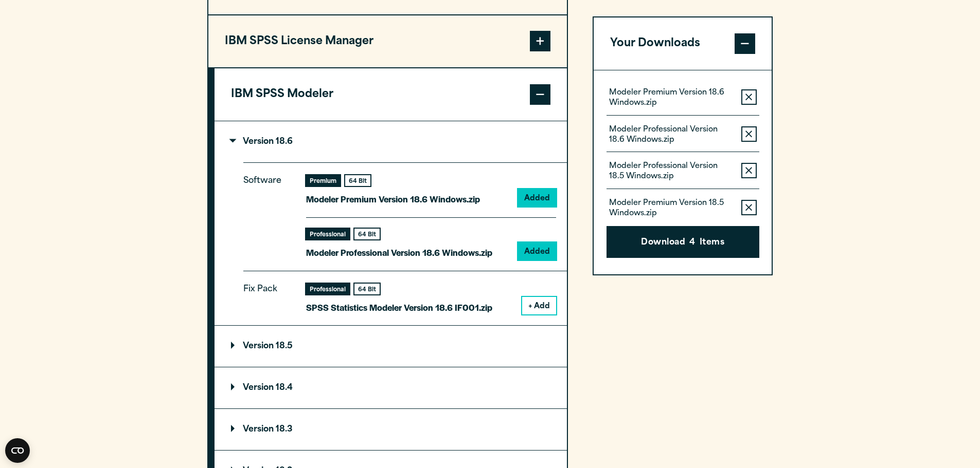  I want to click on summary: Version 18.3, so click(390, 430).